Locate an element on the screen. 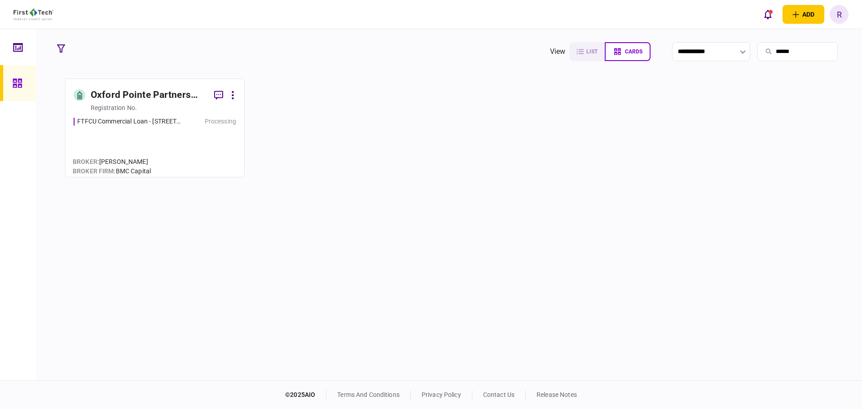 Image resolution: width=862 pixels, height=409 pixels. img: client company logo is located at coordinates (33, 14).